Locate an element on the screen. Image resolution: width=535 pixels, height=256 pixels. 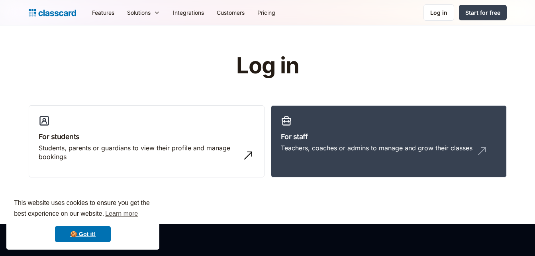
span: This website uses cookies to ensure you get the best experience on our website. is located at coordinates (83, 209).